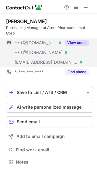  I want to click on span: Notes, so click(53, 162).